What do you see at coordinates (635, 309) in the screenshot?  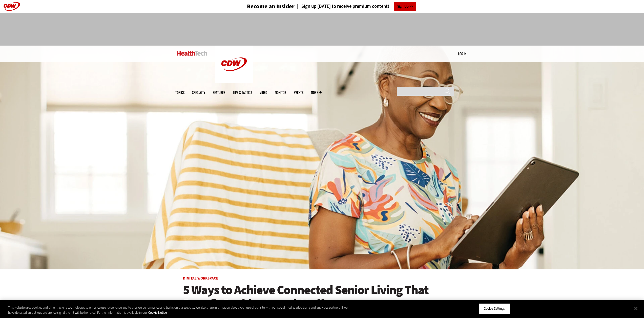 I see `button: Close` at bounding box center [635, 309].